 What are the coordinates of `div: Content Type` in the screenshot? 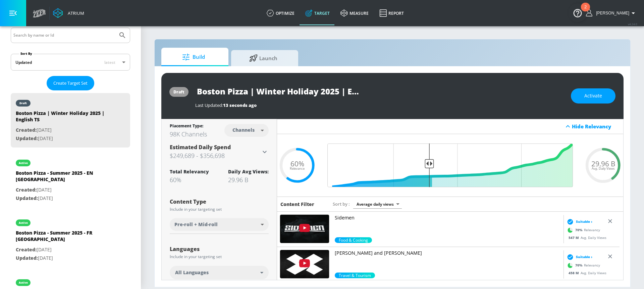 It's located at (219, 202).